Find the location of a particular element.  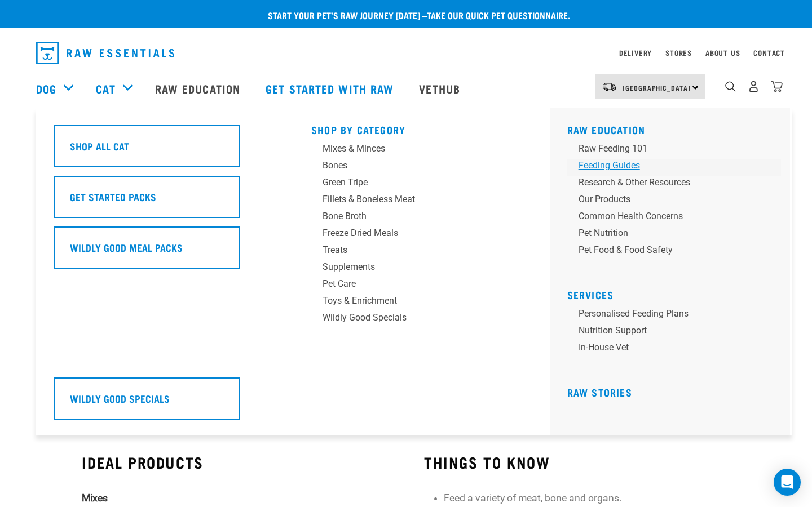

div: Treats is located at coordinates (410, 251).